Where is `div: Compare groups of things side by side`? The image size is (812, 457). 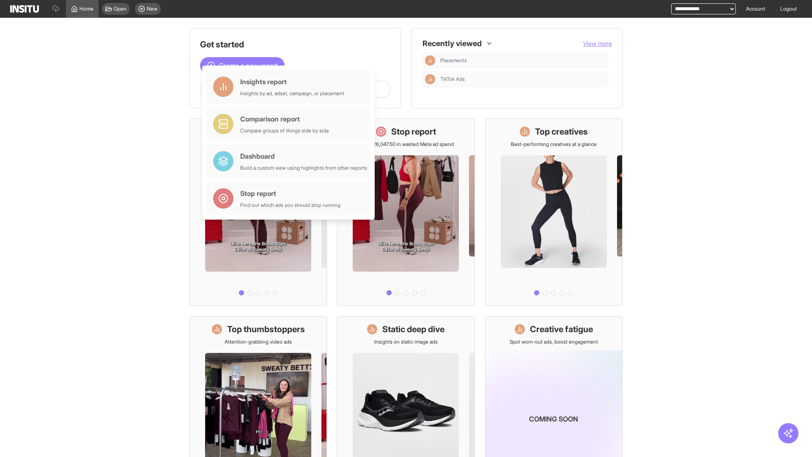 div: Compare groups of things side by side is located at coordinates (285, 131).